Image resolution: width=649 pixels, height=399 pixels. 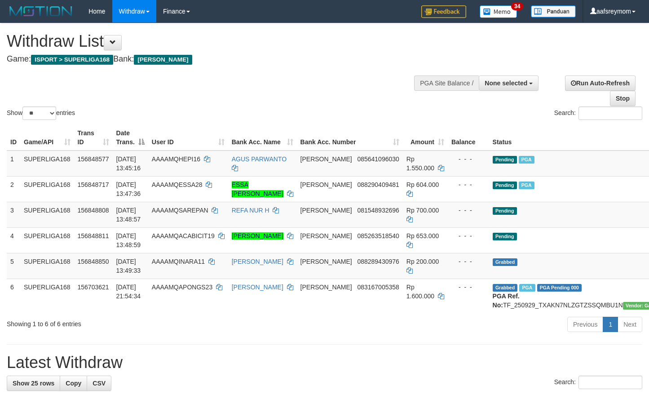 I want to click on span: AAAAMQESSA28, so click(x=177, y=185).